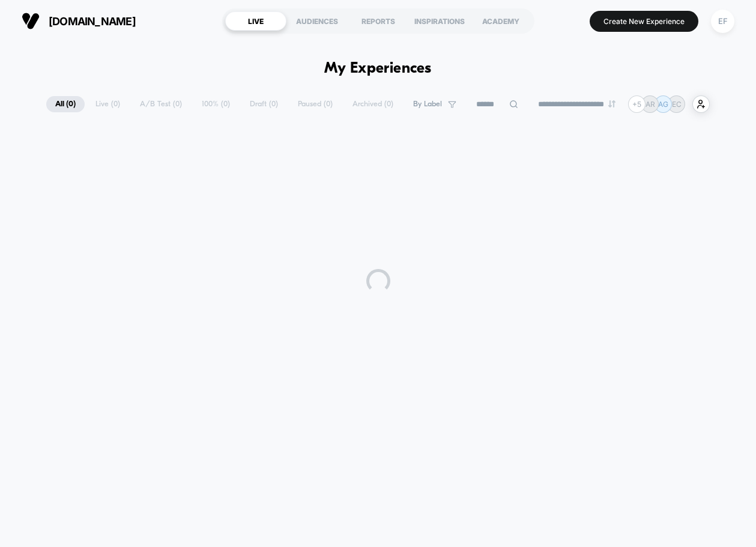 This screenshot has width=756, height=547. Describe the element at coordinates (501, 21) in the screenshot. I see `div: ACADEMY` at that location.